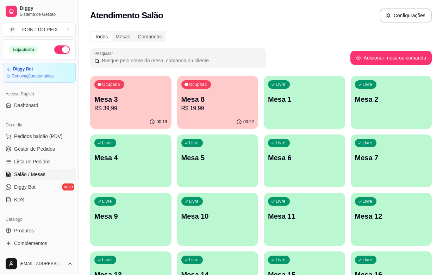 The image size is (443, 275). Describe the element at coordinates (105, 53) in the screenshot. I see `label: Pesquisar` at that location.